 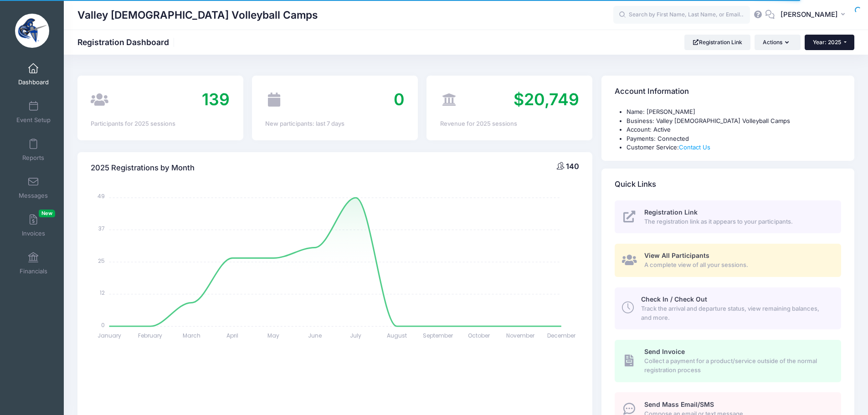 What do you see at coordinates (546, 99) in the screenshot?
I see `span: $20,749` at bounding box center [546, 99].